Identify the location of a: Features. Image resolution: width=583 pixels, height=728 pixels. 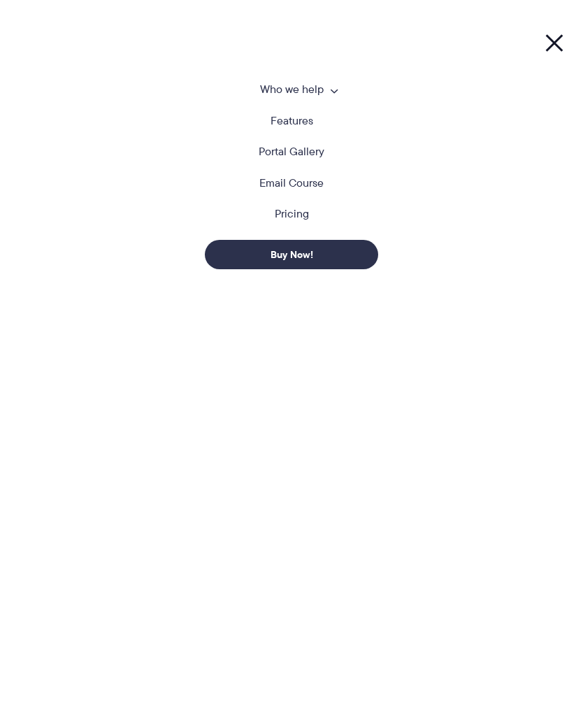
(292, 121).